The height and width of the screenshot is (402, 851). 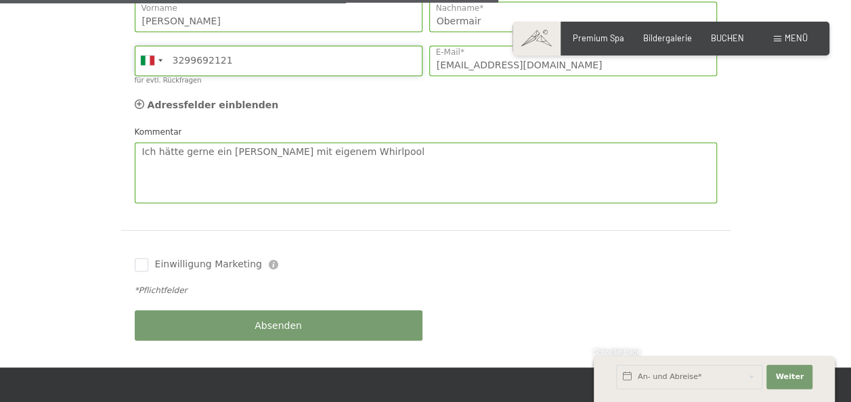 I want to click on span: Premium Spa, so click(x=599, y=38).